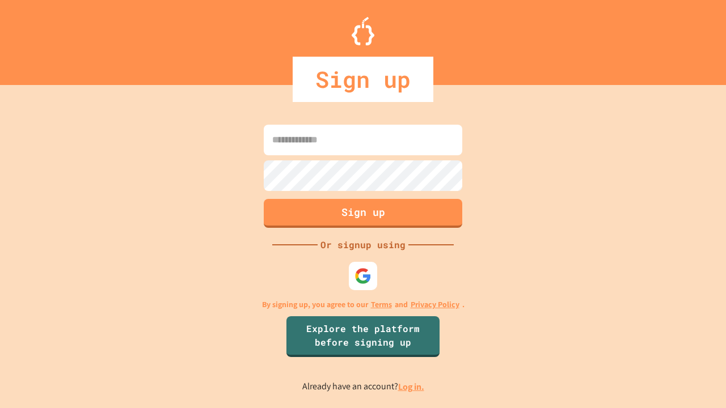 This screenshot has width=726, height=408. Describe the element at coordinates (363, 337) in the screenshot. I see `a: Explore the platform before signing up` at that location.